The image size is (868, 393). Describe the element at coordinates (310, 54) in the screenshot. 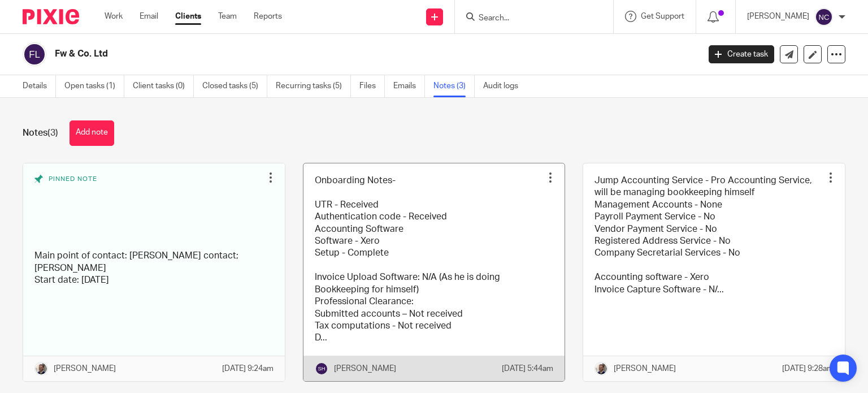

I see `h2: Fw & Co. Ltd` at that location.